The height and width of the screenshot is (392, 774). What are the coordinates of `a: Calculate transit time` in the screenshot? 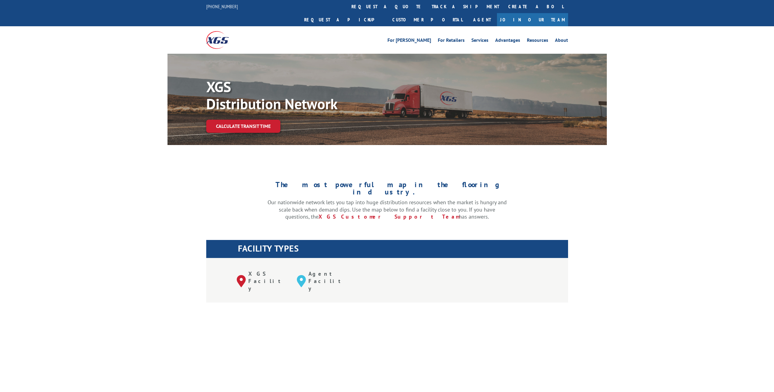 It's located at (243, 126).